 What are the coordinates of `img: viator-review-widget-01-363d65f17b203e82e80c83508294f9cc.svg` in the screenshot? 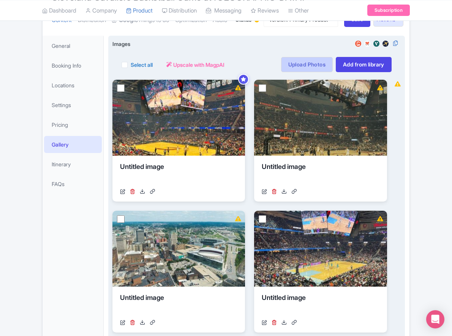 It's located at (376, 44).